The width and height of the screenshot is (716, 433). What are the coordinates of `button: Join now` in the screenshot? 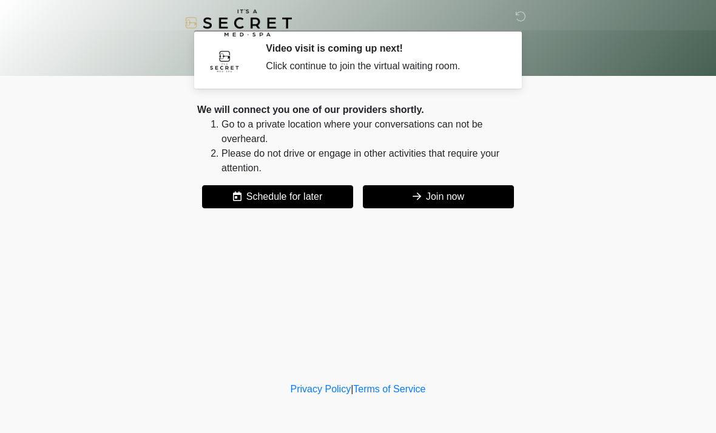 It's located at (438, 197).